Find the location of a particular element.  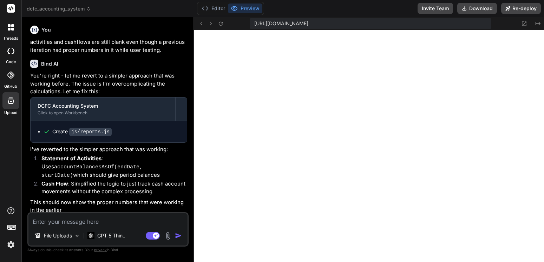

p: File Uploads is located at coordinates (58, 236).